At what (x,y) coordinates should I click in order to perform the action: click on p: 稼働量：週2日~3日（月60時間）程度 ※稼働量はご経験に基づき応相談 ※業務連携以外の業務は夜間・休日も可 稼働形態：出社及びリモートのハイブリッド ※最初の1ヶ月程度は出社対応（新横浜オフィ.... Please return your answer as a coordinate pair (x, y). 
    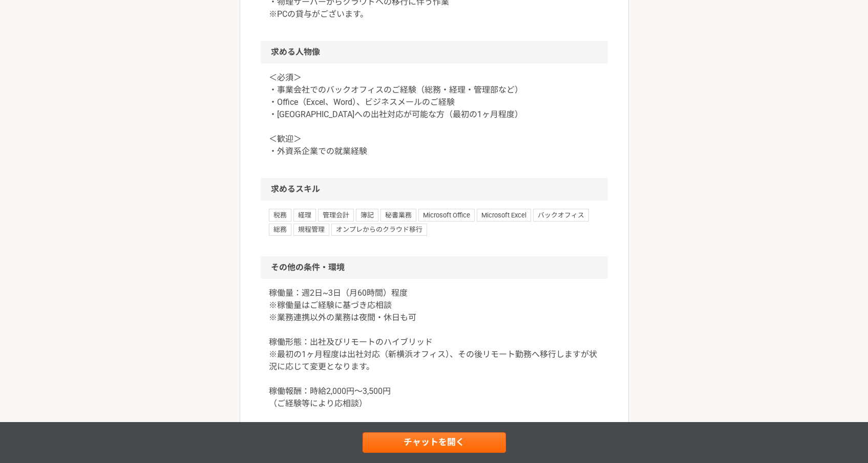
    Looking at the image, I should click on (434, 361).